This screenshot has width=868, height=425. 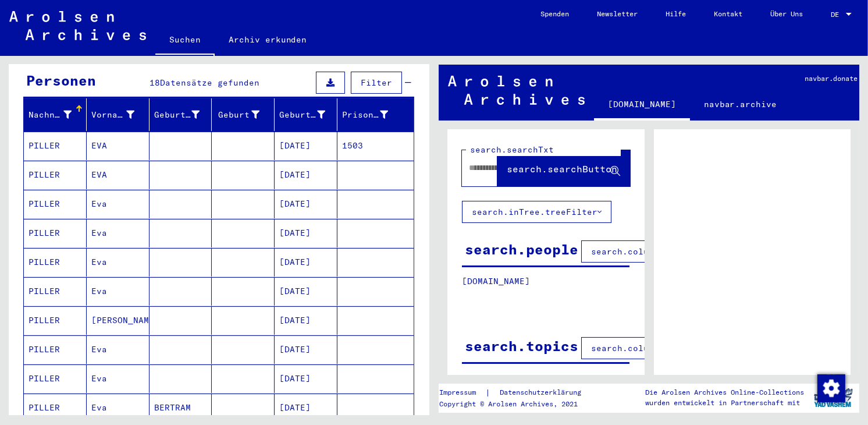 What do you see at coordinates (831, 388) in the screenshot?
I see `div: Zustimmung ändern` at bounding box center [831, 388].